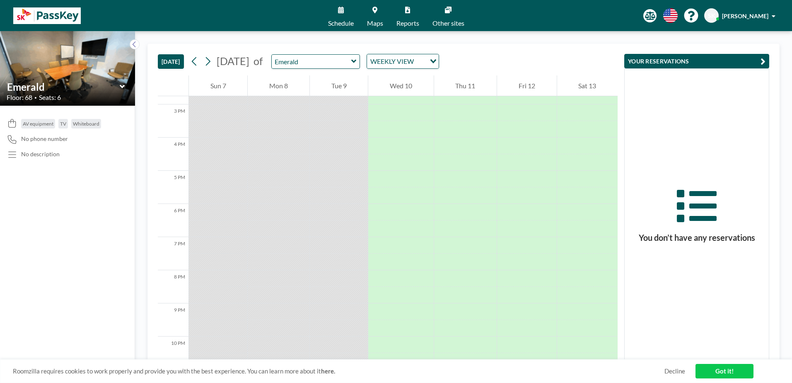 Image resolution: width=792 pixels, height=383 pixels. I want to click on div: 9 PM, so click(173, 320).